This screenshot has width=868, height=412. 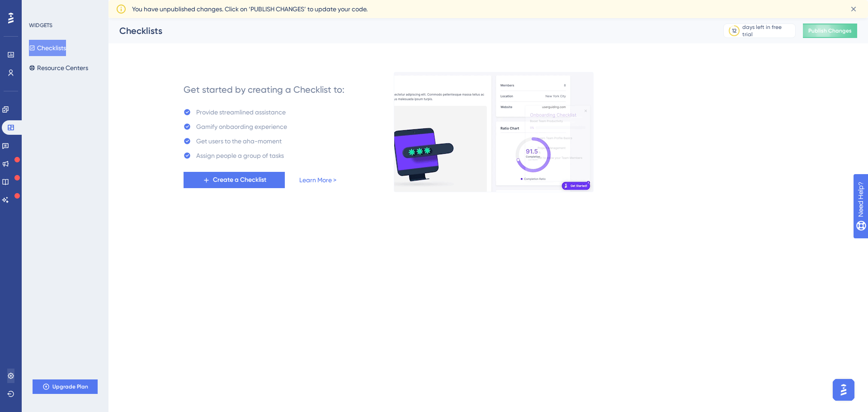 What do you see at coordinates (831, 31) in the screenshot?
I see `button: Publish Changes` at bounding box center [831, 31].